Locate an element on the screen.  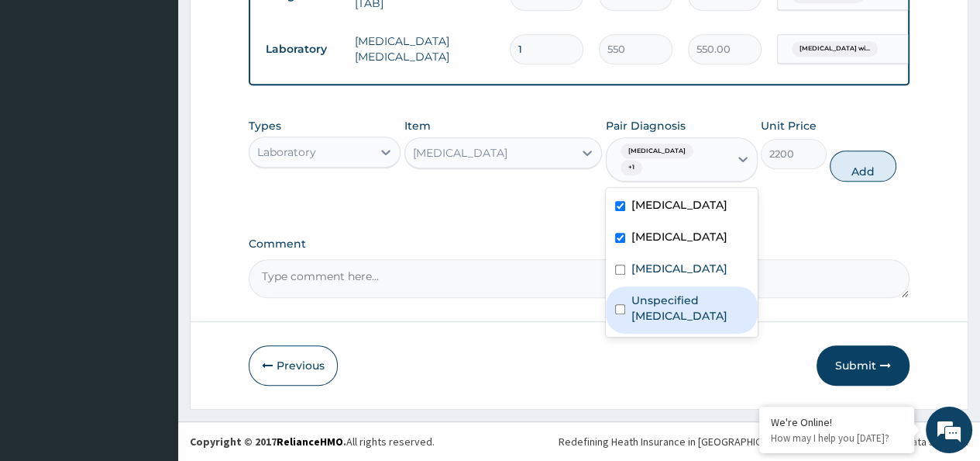
div: Laboratory is located at coordinates (287, 152).